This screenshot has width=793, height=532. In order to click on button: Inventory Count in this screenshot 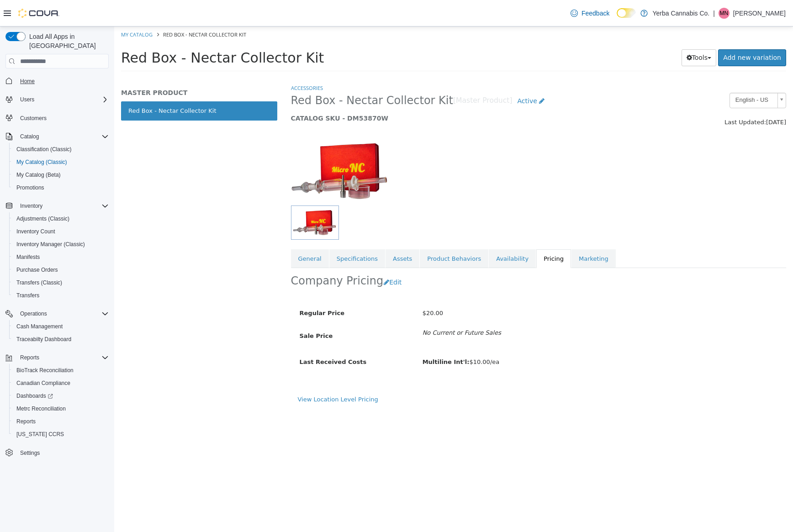, I will do `click(60, 232)`.